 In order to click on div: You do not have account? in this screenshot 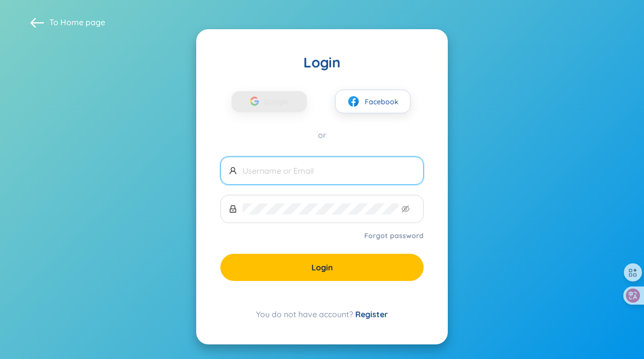, I will do `click(322, 314)`.